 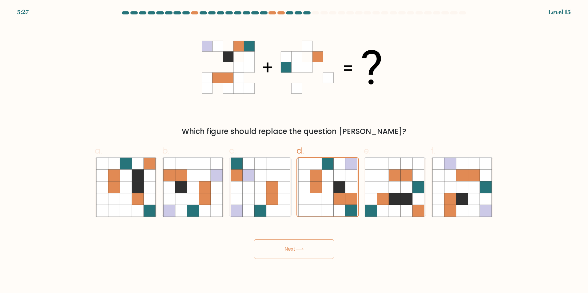 What do you see at coordinates (98, 151) in the screenshot?
I see `span: a.` at bounding box center [98, 151].